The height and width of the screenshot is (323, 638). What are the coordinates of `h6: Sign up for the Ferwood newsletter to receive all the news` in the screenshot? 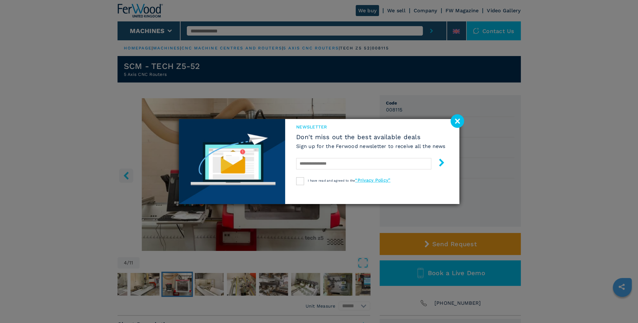 It's located at (371, 146).